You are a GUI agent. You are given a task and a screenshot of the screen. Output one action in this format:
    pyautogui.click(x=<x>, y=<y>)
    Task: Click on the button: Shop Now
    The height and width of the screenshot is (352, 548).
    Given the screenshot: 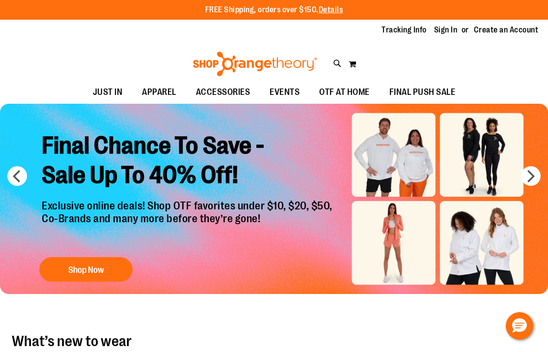 What is the action you would take?
    pyautogui.click(x=86, y=269)
    